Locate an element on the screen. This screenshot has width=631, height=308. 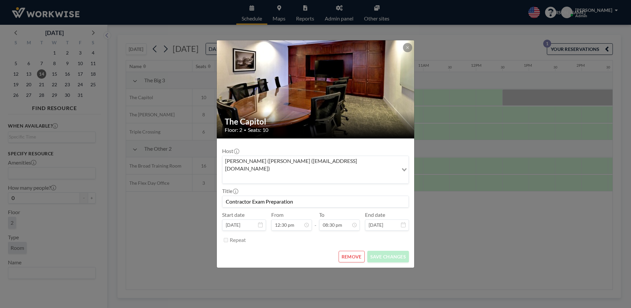
label: Start date is located at coordinates (233, 215).